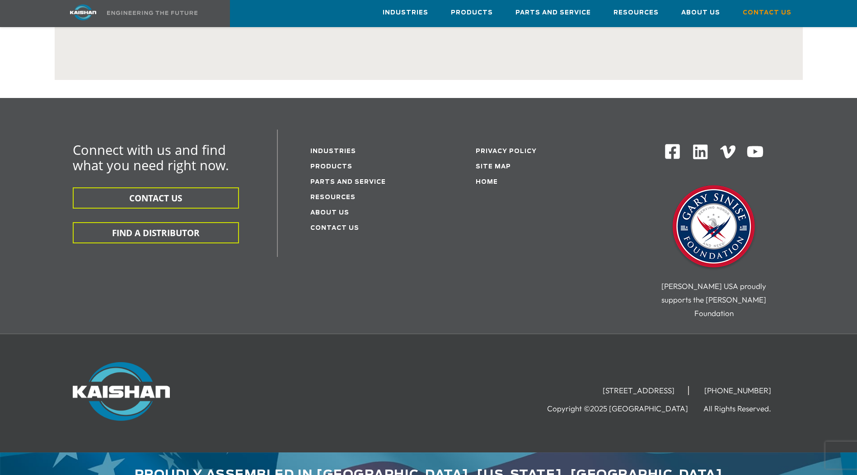 Image resolution: width=857 pixels, height=475 pixels. Describe the element at coordinates (156, 233) in the screenshot. I see `button: FIND A DISTRIBUTOR` at that location.